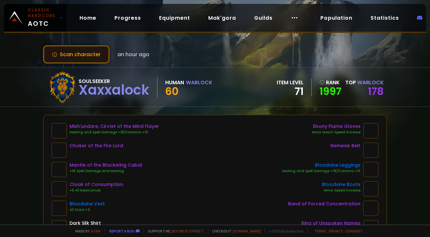  I want to click on div: Xaxxalock, so click(114, 90).